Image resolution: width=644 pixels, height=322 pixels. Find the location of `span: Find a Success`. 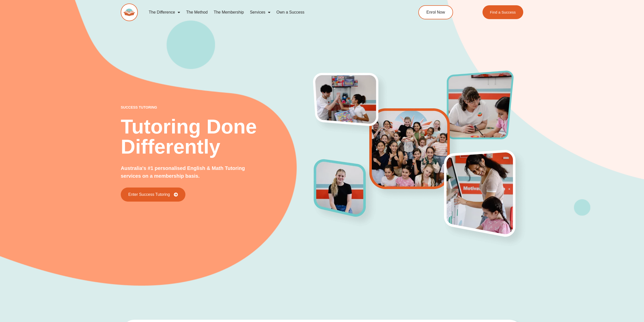

span: Find a Success is located at coordinates (503, 12).